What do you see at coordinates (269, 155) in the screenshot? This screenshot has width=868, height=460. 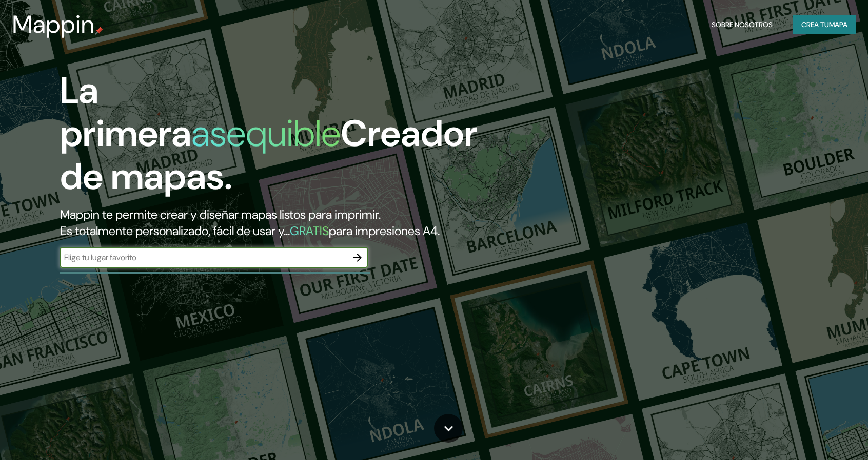 I see `font: Creador de mapas.` at bounding box center [269, 155].